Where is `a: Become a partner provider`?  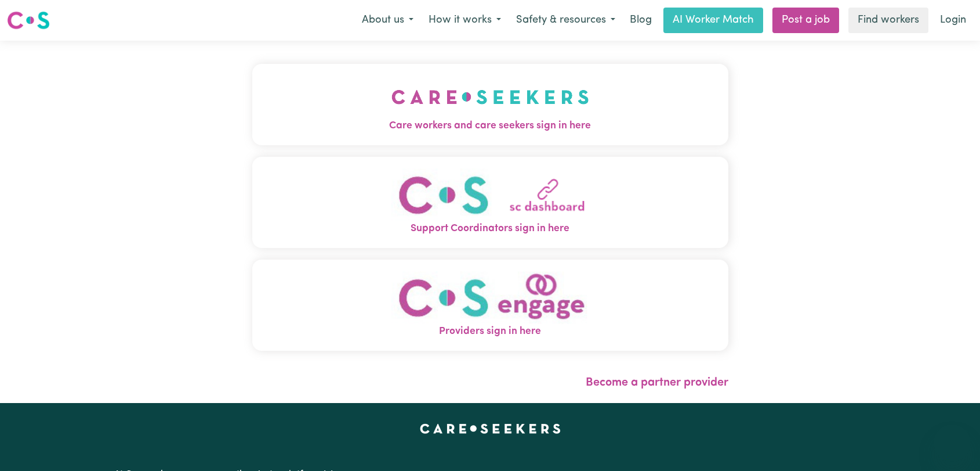
a: Become a partner provider is located at coordinates (657, 383).